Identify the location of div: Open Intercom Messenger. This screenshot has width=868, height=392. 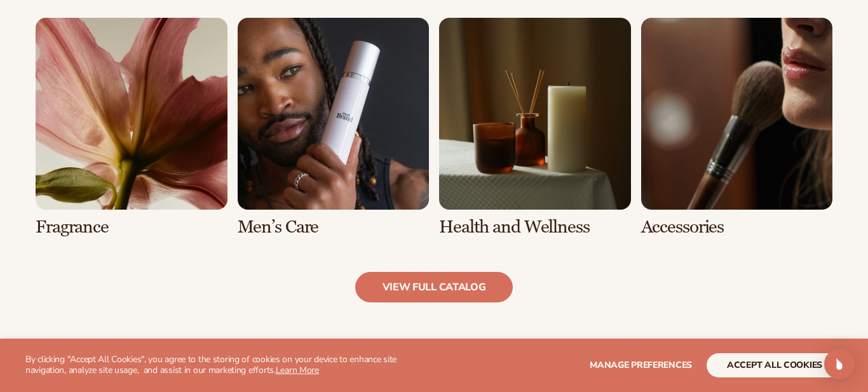
(838, 364).